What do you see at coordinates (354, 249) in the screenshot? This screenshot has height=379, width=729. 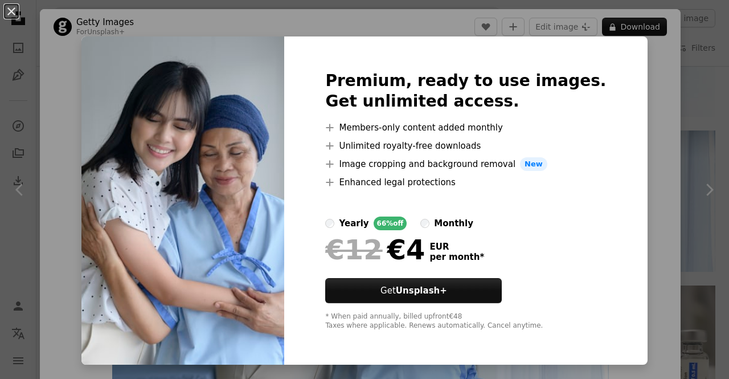 I see `span: €12` at bounding box center [354, 249].